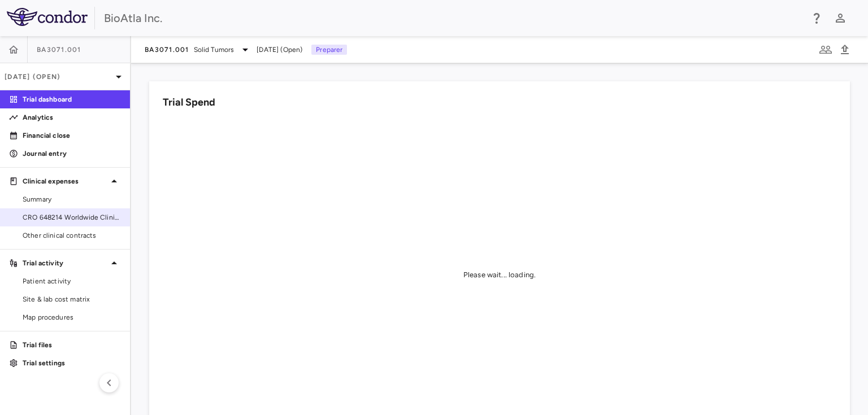 This screenshot has height=415, width=868. Describe the element at coordinates (72, 281) in the screenshot. I see `span: Patient activity` at that location.